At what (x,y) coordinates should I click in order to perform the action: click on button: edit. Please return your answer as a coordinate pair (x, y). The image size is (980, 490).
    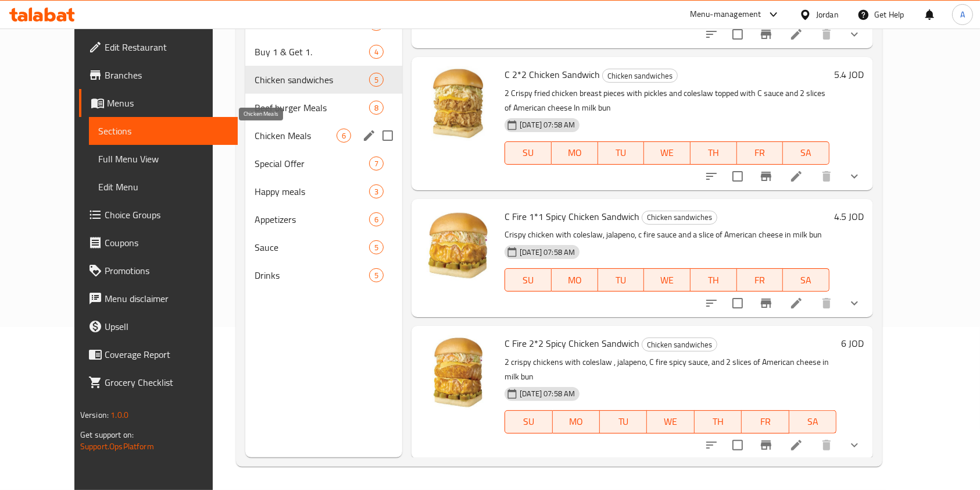
    Looking at the image, I should click on (369, 135).